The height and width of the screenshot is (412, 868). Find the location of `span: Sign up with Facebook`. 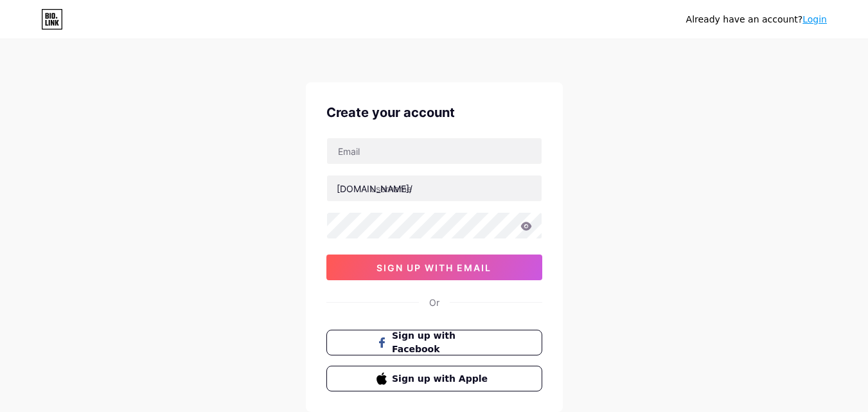

span: Sign up with Facebook is located at coordinates (441, 342).